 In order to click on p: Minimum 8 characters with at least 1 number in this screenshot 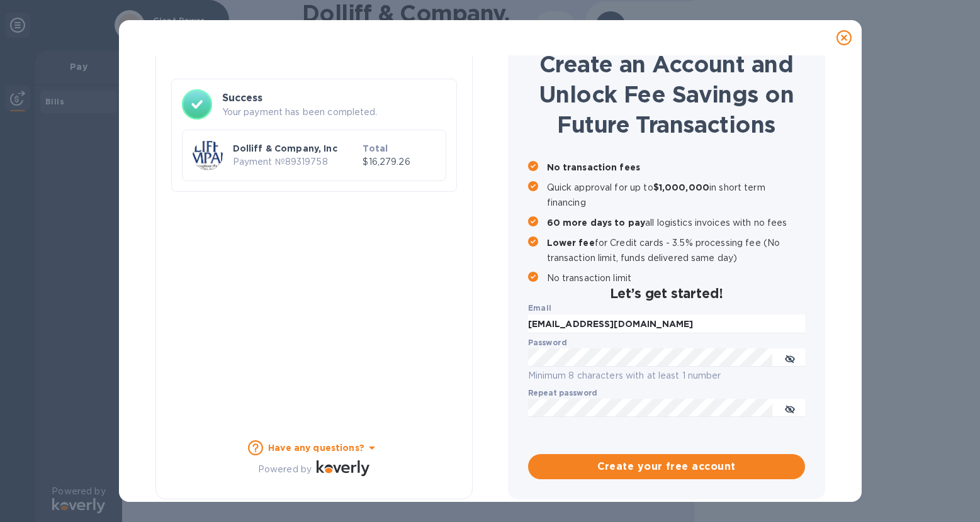, I will do `click(667, 376)`.